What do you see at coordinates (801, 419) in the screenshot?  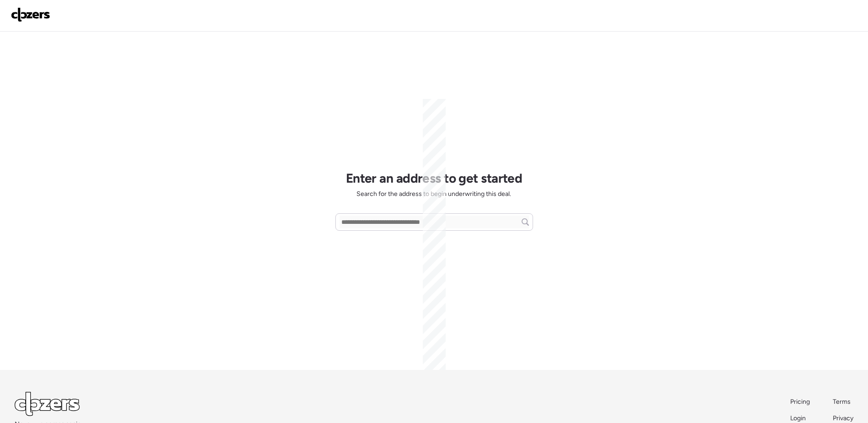 I see `a: Login` at bounding box center [801, 419].